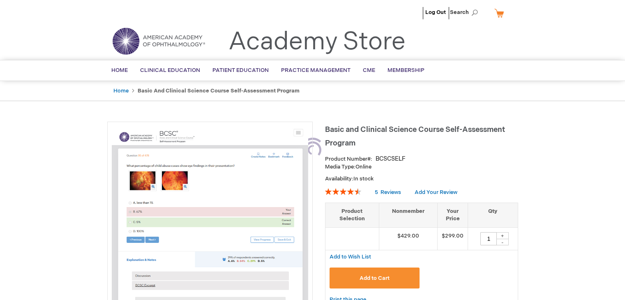  I want to click on p: Online, so click(421, 167).